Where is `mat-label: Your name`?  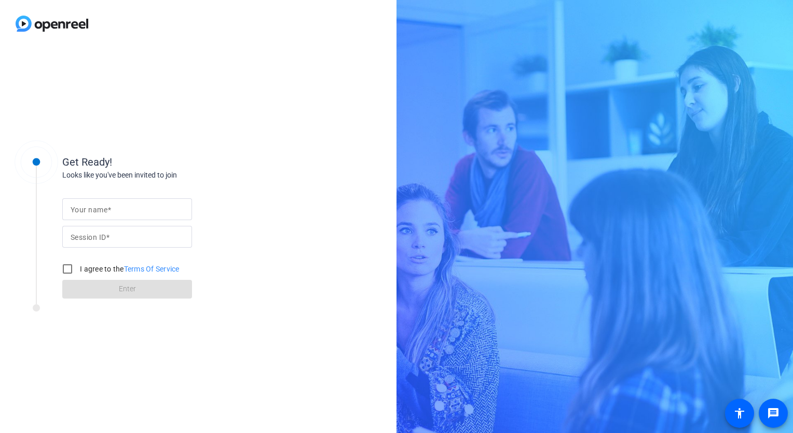 mat-label: Your name is located at coordinates (89, 210).